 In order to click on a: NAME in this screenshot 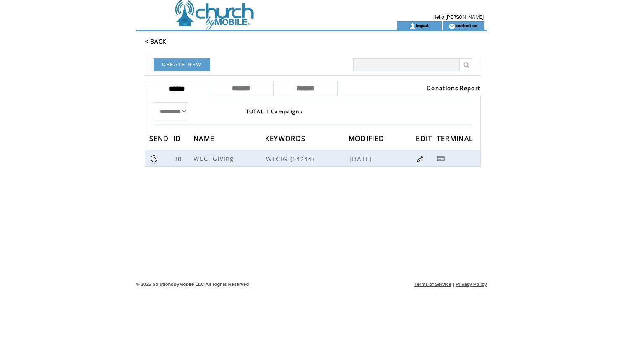, I will do `click(205, 138)`.